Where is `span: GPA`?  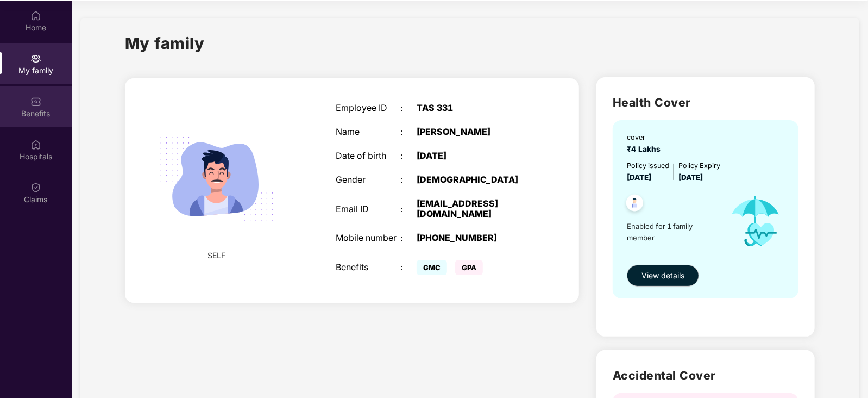 span: GPA is located at coordinates (469, 268).